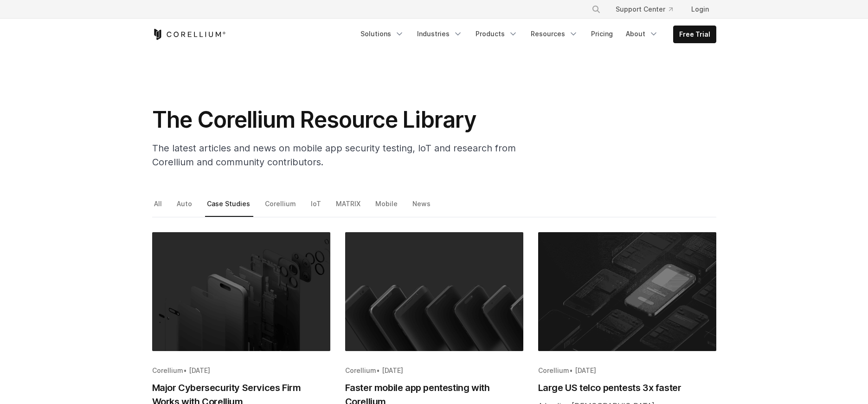  What do you see at coordinates (334, 155) in the screenshot?
I see `span: The latest articles and news on mobile app security testing, IoT and research from Corellium and ...` at bounding box center [334, 155].